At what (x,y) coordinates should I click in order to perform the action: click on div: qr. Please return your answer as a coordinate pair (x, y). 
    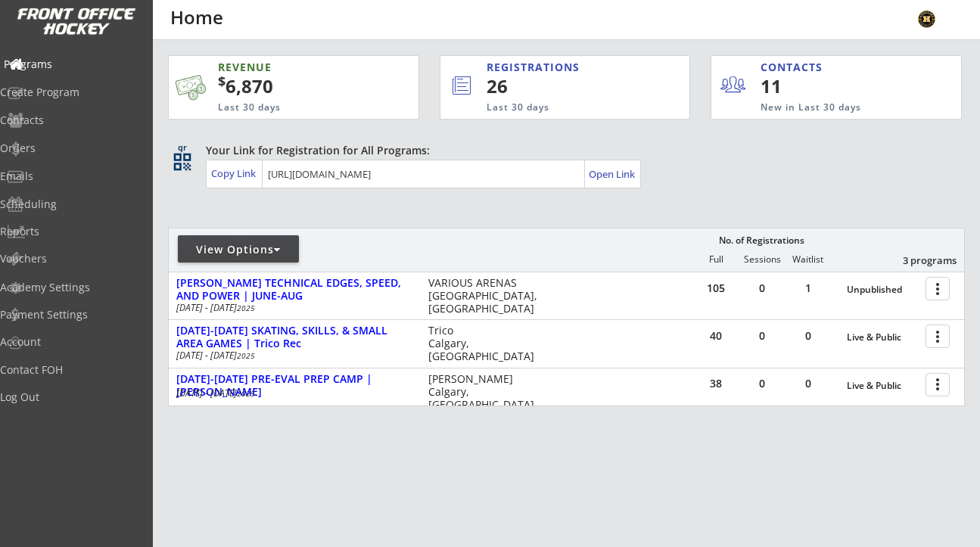
    Looking at the image, I should click on (182, 148).